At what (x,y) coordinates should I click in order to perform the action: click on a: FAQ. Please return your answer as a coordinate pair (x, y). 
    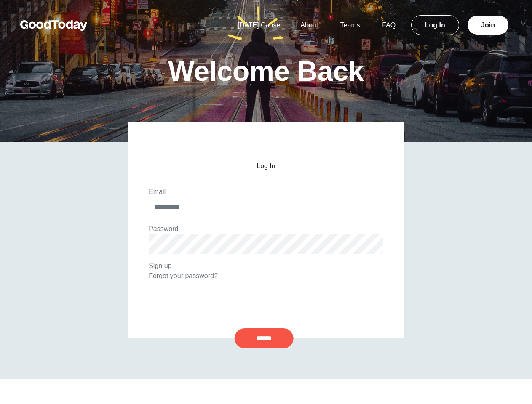
    Looking at the image, I should click on (388, 25).